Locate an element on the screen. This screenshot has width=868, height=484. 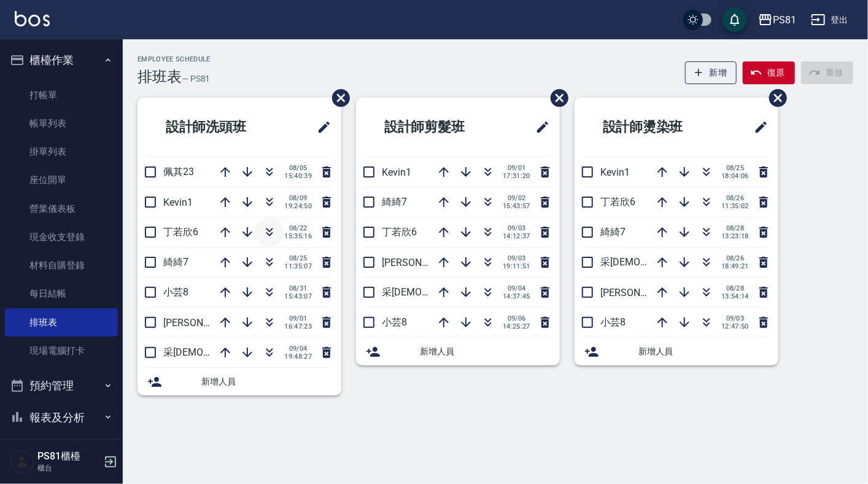
span: 17:31:20 is located at coordinates (517, 175).